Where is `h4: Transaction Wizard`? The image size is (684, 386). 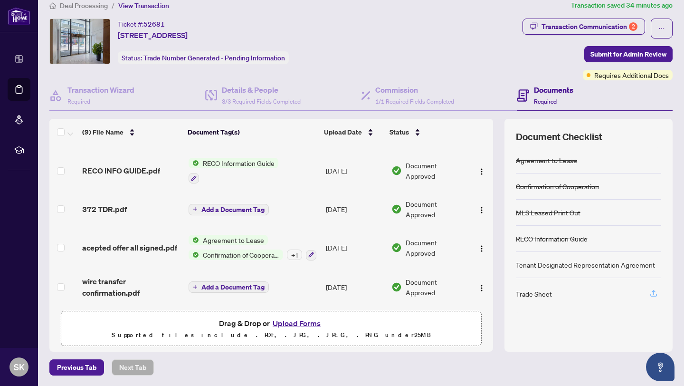
h4: Transaction Wizard is located at coordinates (101, 90).